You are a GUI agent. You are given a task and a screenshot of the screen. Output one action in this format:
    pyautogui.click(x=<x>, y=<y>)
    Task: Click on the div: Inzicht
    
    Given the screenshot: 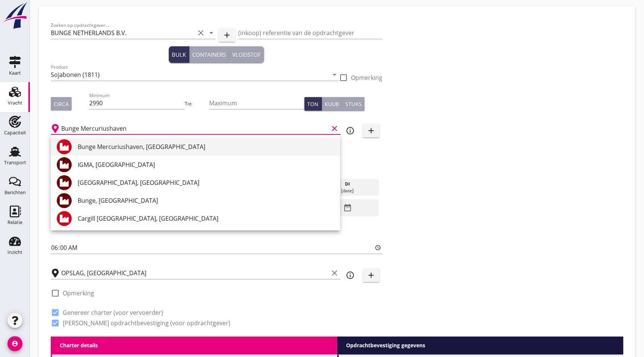 What is the action you would take?
    pyautogui.click(x=15, y=252)
    